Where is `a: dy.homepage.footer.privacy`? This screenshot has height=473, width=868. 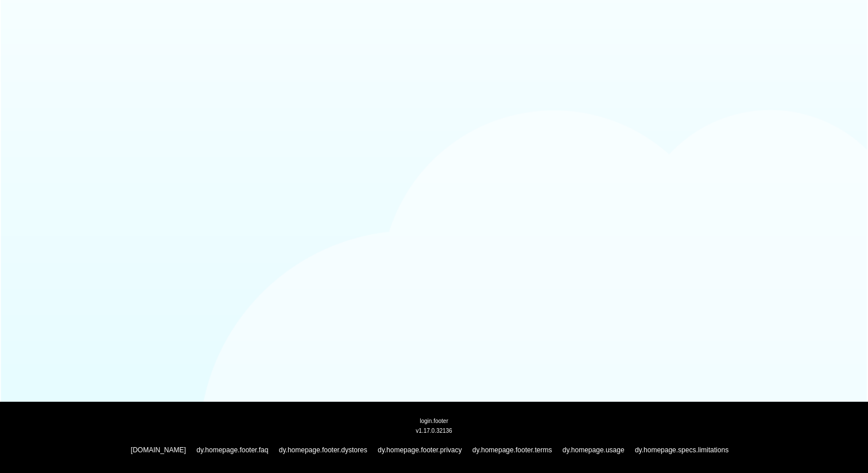 a: dy.homepage.footer.privacy is located at coordinates (420, 450).